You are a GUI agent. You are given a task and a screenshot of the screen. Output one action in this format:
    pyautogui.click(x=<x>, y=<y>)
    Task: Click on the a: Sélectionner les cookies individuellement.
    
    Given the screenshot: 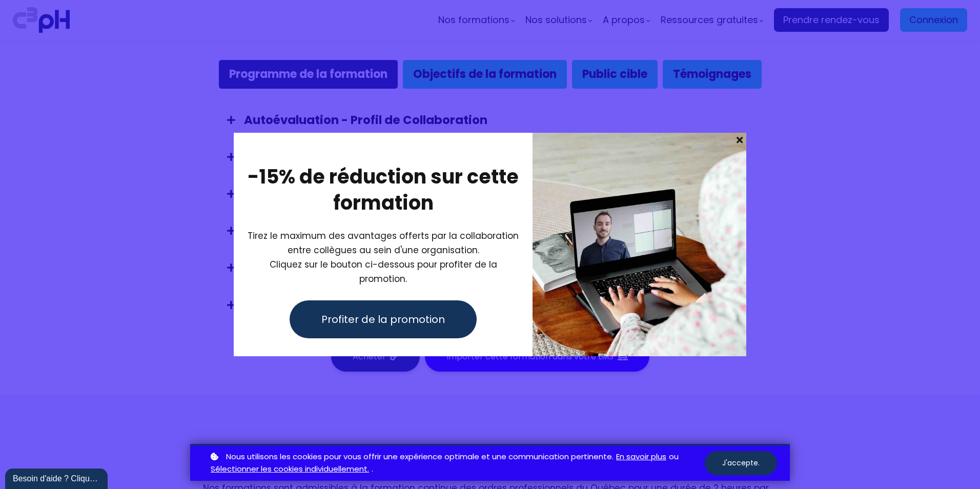 What is the action you would take?
    pyautogui.click(x=290, y=469)
    